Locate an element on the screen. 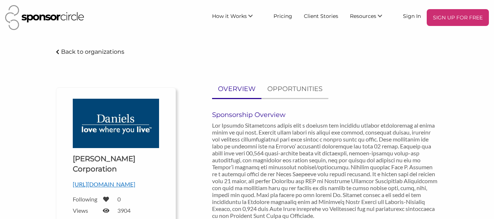  p: OVERVIEW is located at coordinates (236, 89).